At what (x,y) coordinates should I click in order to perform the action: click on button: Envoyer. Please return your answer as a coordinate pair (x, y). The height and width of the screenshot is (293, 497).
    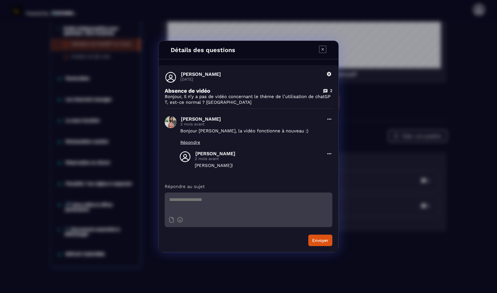
    Looking at the image, I should click on (320, 240).